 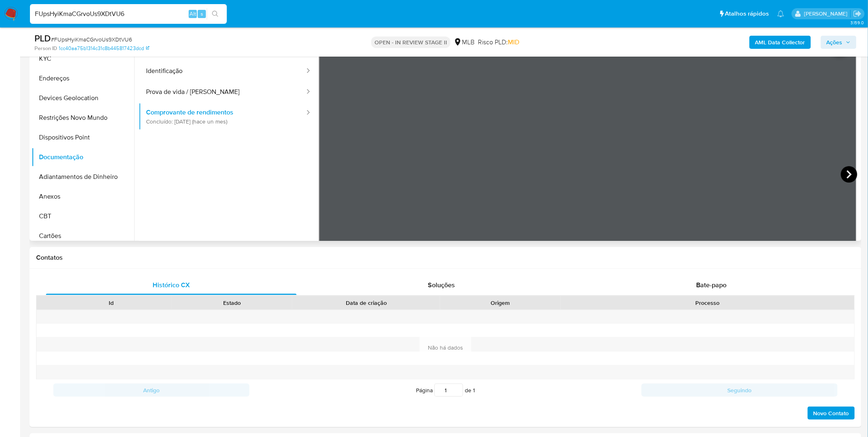 What do you see at coordinates (83, 216) in the screenshot?
I see `button: CBT` at bounding box center [83, 216].